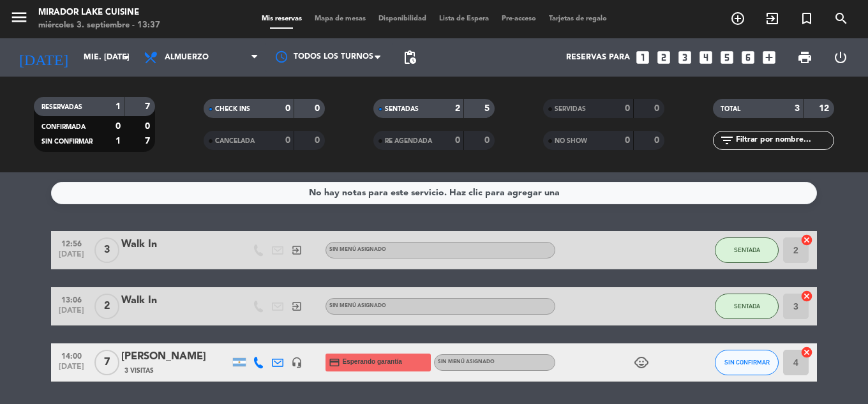  What do you see at coordinates (797, 109) in the screenshot?
I see `strong: 3` at bounding box center [797, 109].